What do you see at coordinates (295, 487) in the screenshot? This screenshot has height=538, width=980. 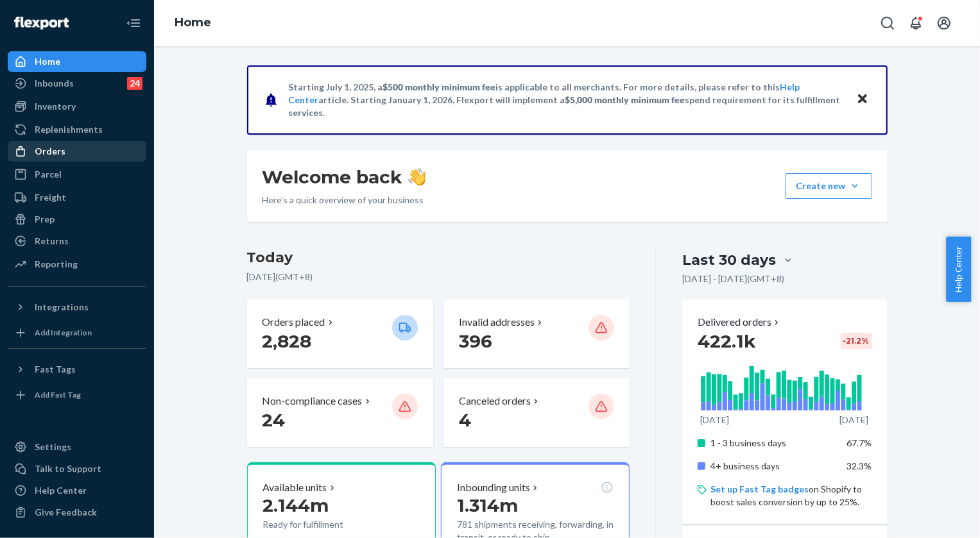 I see `p: Available units` at bounding box center [295, 487].